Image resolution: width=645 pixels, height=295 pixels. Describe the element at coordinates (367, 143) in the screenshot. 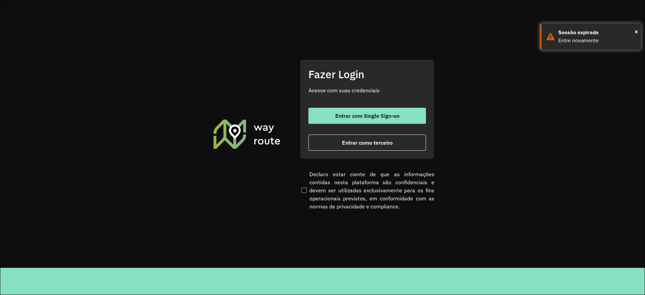

I see `span: Entrar como terceiro` at that location.